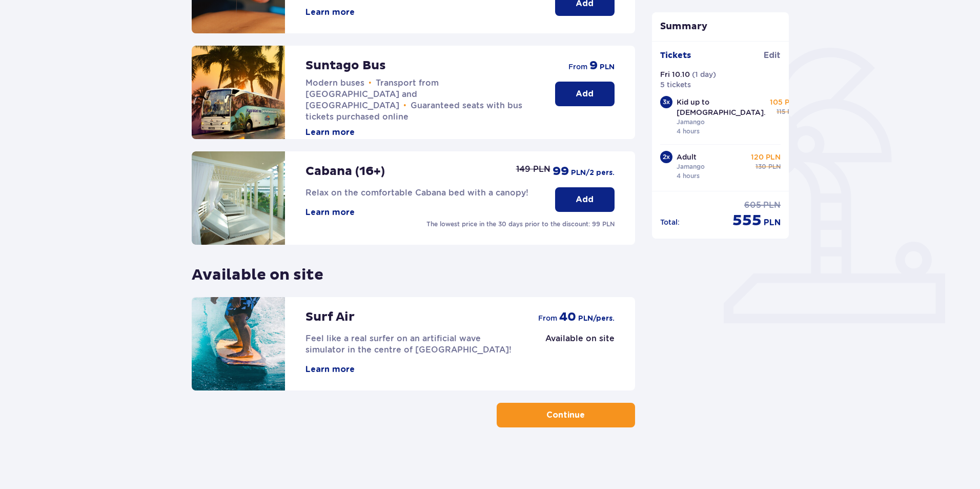  Describe the element at coordinates (704, 74) in the screenshot. I see `p: ( 1 day )` at that location.